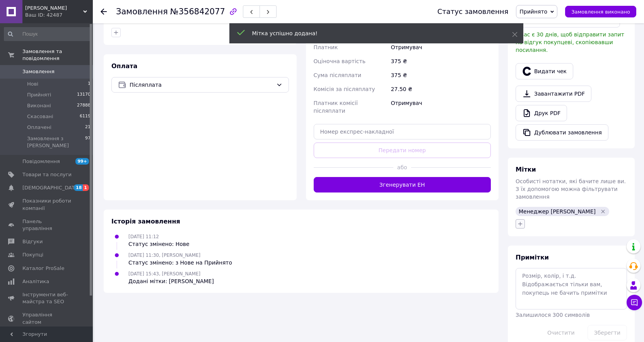 The height and width of the screenshot is (342, 644). What do you see at coordinates (634, 302) in the screenshot?
I see `button: Чат з покупцем` at bounding box center [634, 302].